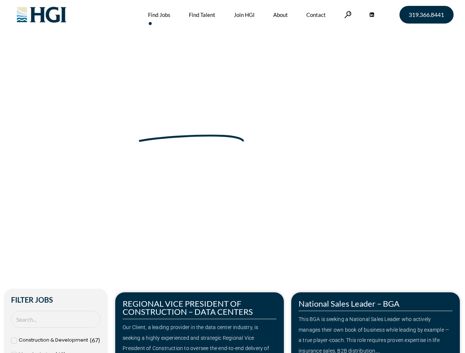 This screenshot has height=353, width=465. What do you see at coordinates (95, 340) in the screenshot?
I see `span: 67` at bounding box center [95, 340].